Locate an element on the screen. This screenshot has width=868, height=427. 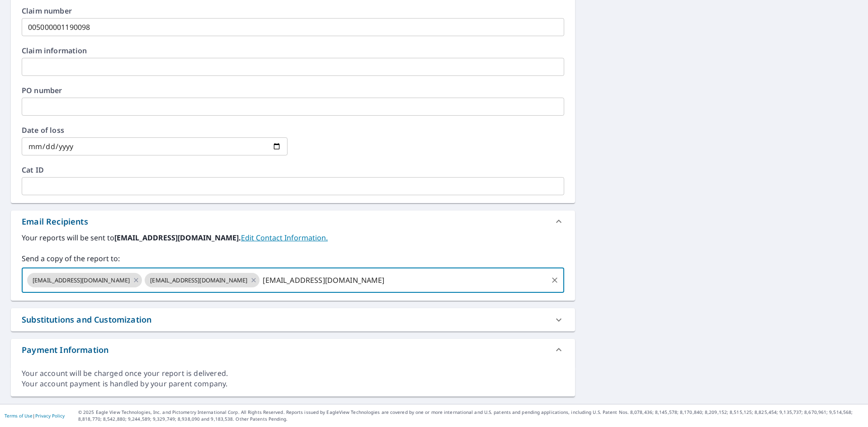
label: Send a copy of the report to: is located at coordinates (293, 259).